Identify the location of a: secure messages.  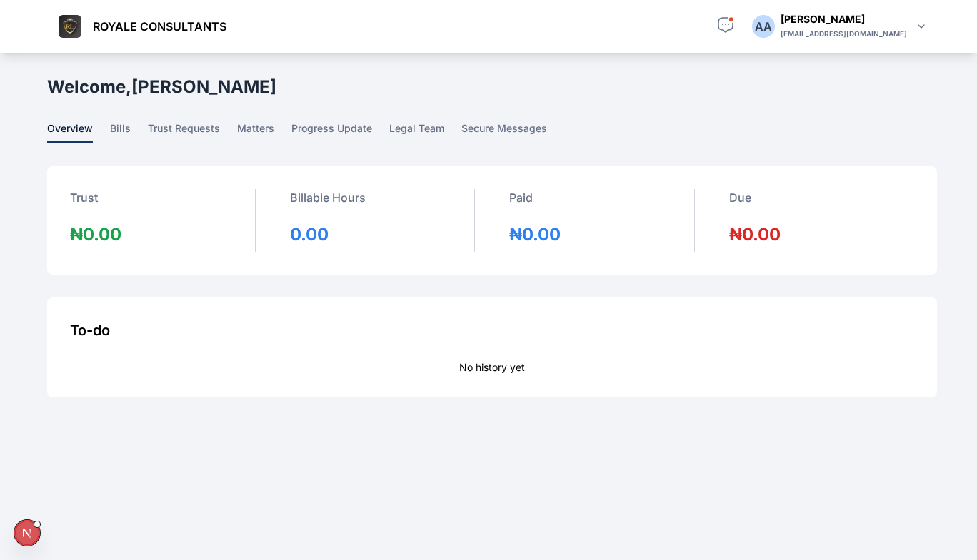
(513, 132).